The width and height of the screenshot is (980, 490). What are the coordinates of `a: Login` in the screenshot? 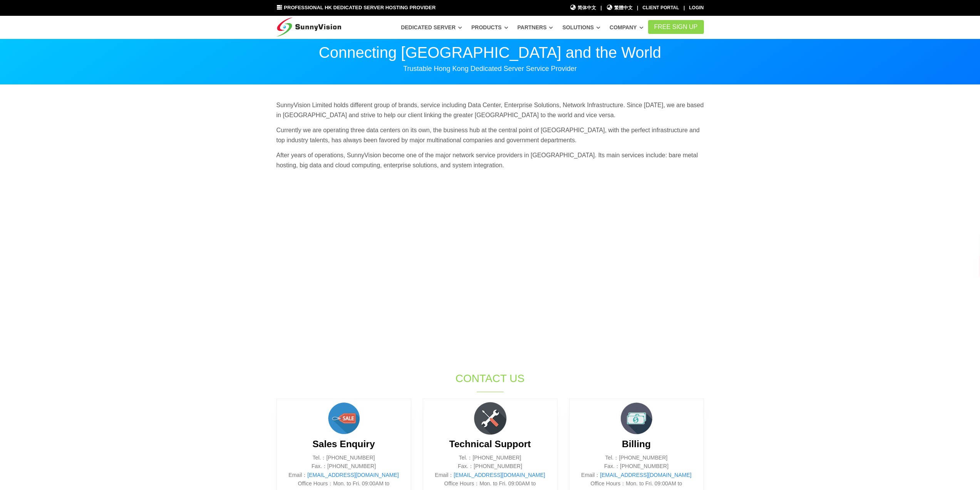 It's located at (697, 8).